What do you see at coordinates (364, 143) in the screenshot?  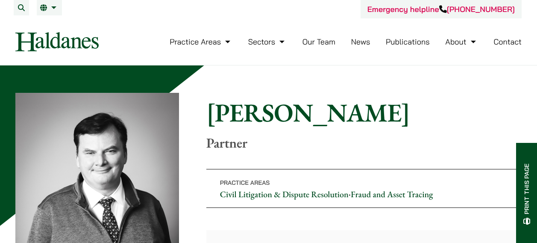 I see `p: Partner` at bounding box center [364, 143].